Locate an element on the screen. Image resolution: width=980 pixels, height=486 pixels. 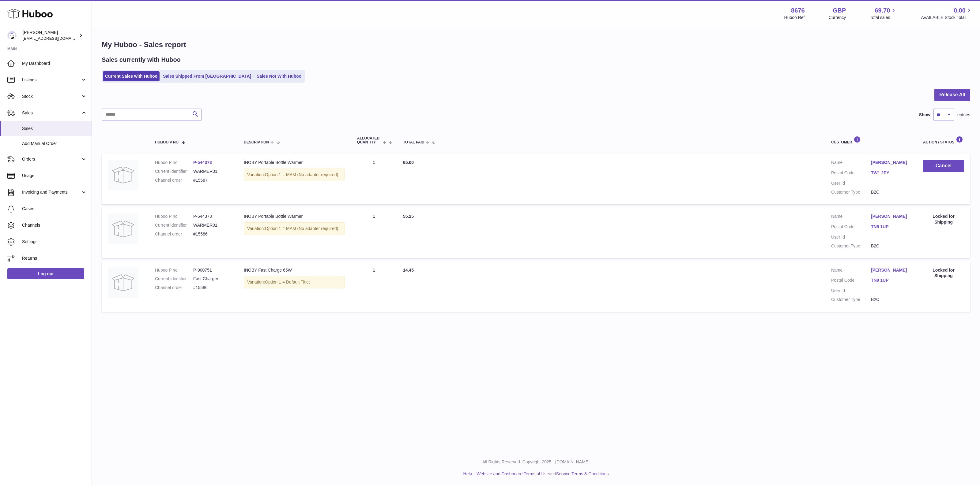
a: TW1 2PY is located at coordinates (891, 173).